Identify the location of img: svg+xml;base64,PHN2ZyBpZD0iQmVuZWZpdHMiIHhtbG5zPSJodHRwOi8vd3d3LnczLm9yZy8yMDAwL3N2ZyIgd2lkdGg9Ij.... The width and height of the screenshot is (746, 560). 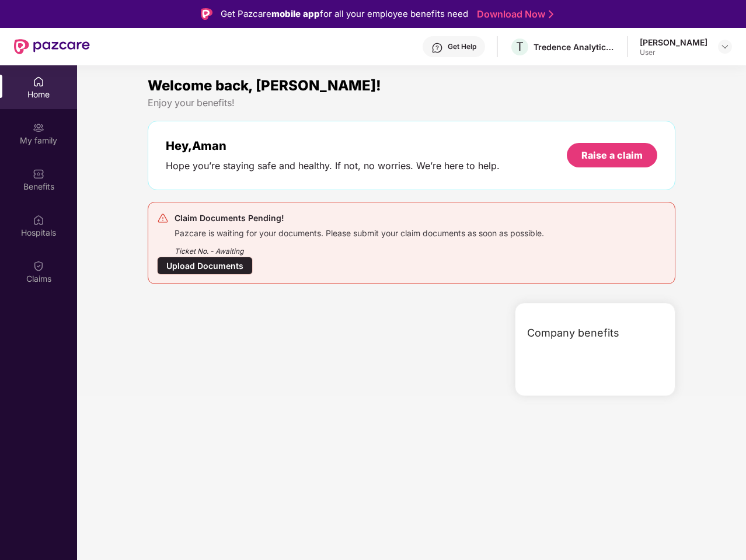
(39, 174).